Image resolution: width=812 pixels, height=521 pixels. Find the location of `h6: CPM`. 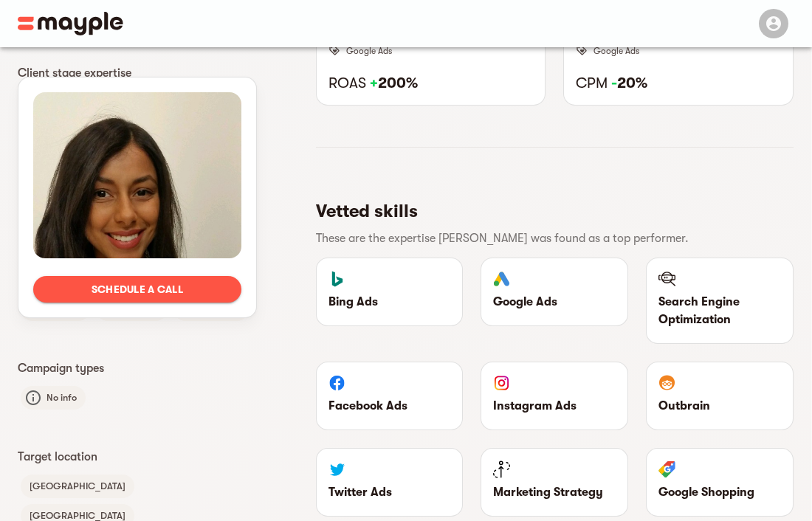

h6: CPM is located at coordinates (678, 83).